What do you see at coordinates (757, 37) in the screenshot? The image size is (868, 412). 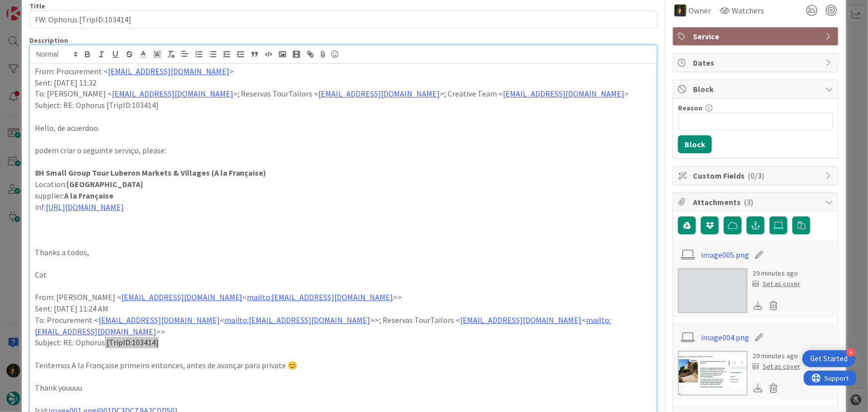 I see `span: Service` at bounding box center [757, 37].